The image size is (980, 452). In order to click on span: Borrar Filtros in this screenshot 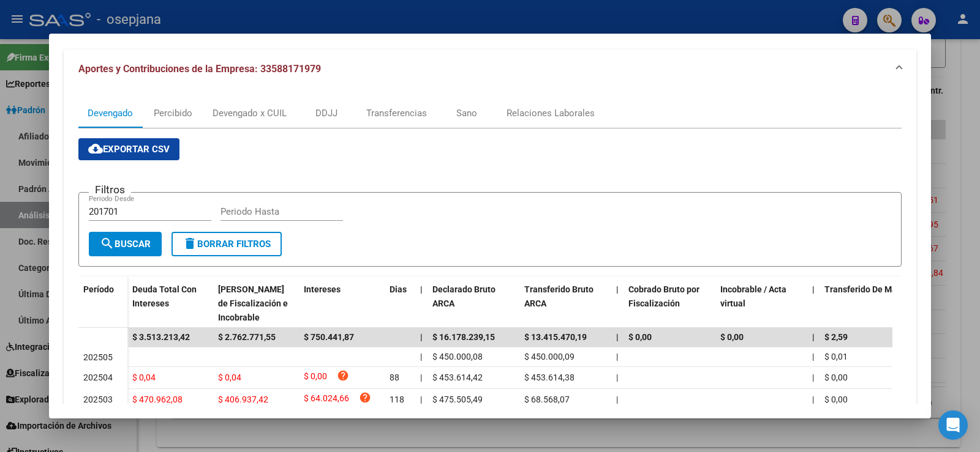, I will do `click(227, 244)`.